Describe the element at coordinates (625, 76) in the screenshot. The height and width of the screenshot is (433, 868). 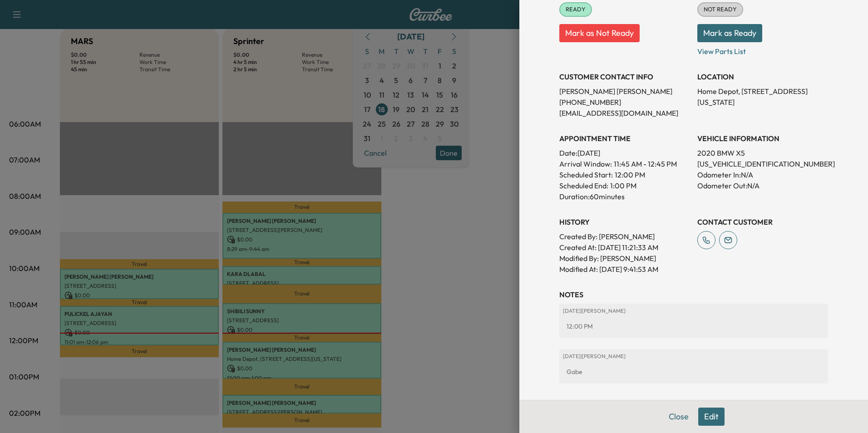
I see `h3: CUSTOMER CONTACT INFO` at that location.